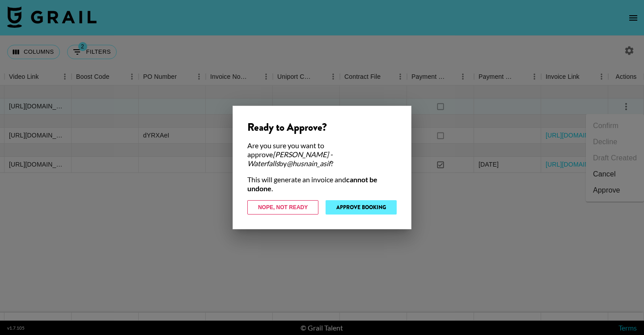 The width and height of the screenshot is (644, 335). I want to click on div: Are you sure you want to approve by ?, so click(322, 154).